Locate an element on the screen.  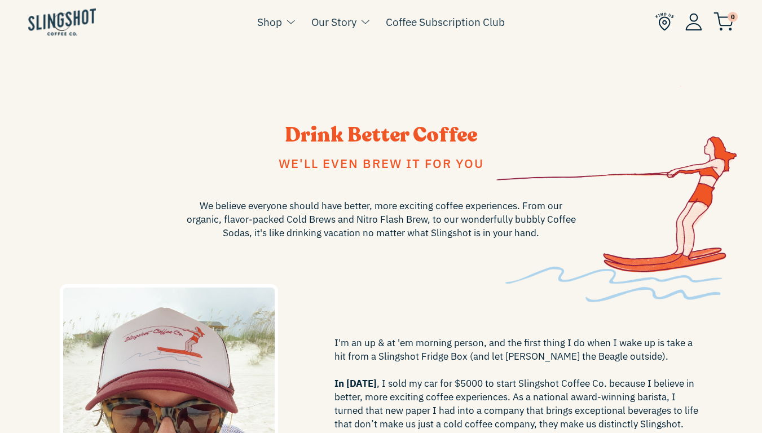
span: I'm an up & at 'em morning person, and the first thing I do when I wake up is take a hit from a S... is located at coordinates (518, 383).